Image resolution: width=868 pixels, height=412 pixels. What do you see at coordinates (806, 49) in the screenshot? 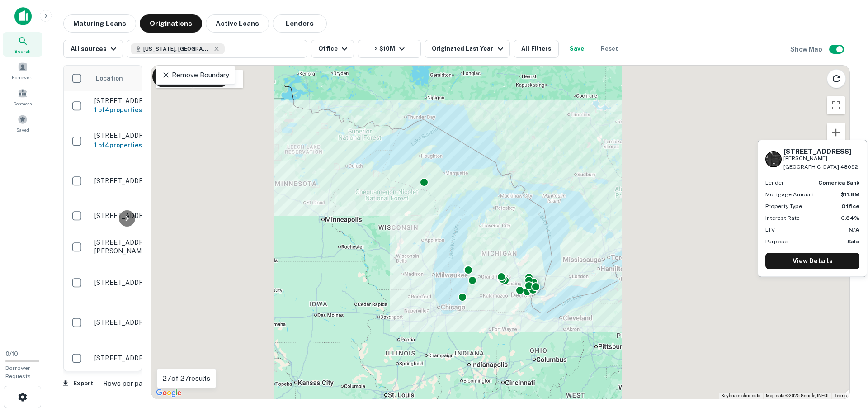
I see `h6: Show Map` at bounding box center [806, 49].